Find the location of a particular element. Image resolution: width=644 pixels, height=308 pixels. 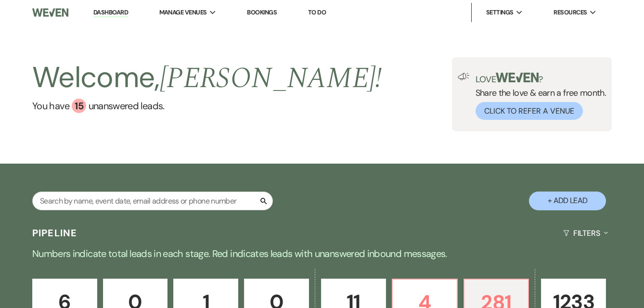

span: Settings is located at coordinates (499, 13).